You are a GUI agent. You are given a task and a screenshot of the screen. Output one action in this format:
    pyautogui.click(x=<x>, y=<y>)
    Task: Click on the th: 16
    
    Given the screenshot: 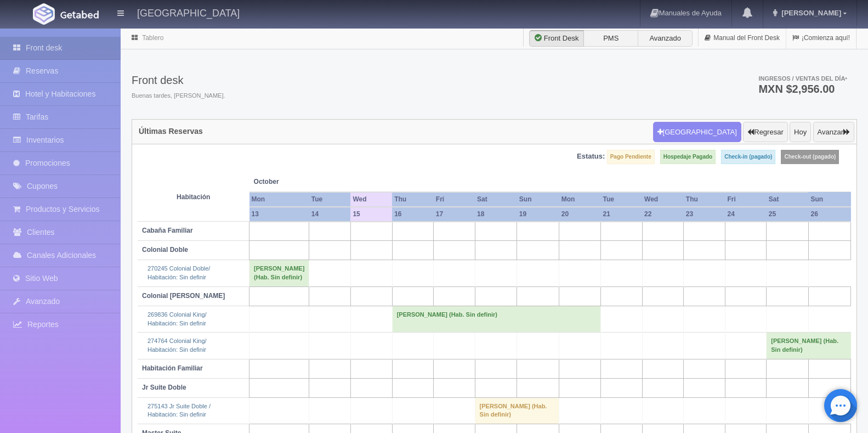 What is the action you would take?
    pyautogui.click(x=413, y=214)
    